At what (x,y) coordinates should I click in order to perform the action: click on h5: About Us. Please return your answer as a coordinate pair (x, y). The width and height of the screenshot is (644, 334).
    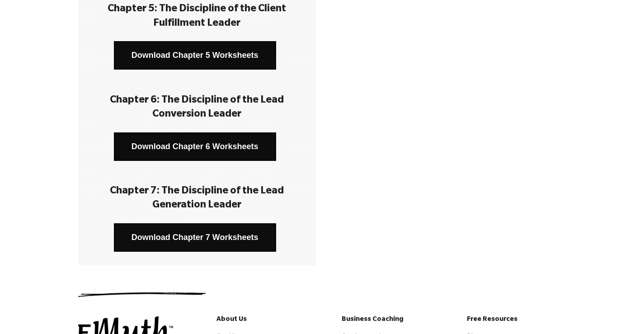
    Looking at the image, I should click on (266, 320).